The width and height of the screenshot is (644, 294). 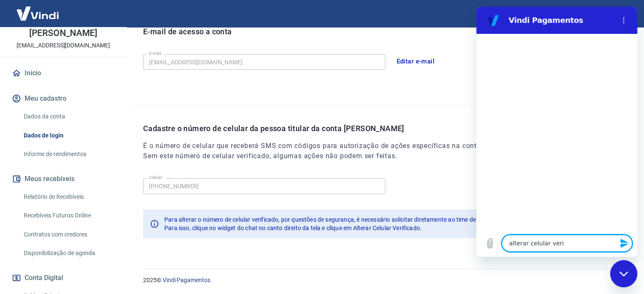 What do you see at coordinates (147, 237) in the screenshot?
I see `button: Enviar mensagem` at bounding box center [147, 237].